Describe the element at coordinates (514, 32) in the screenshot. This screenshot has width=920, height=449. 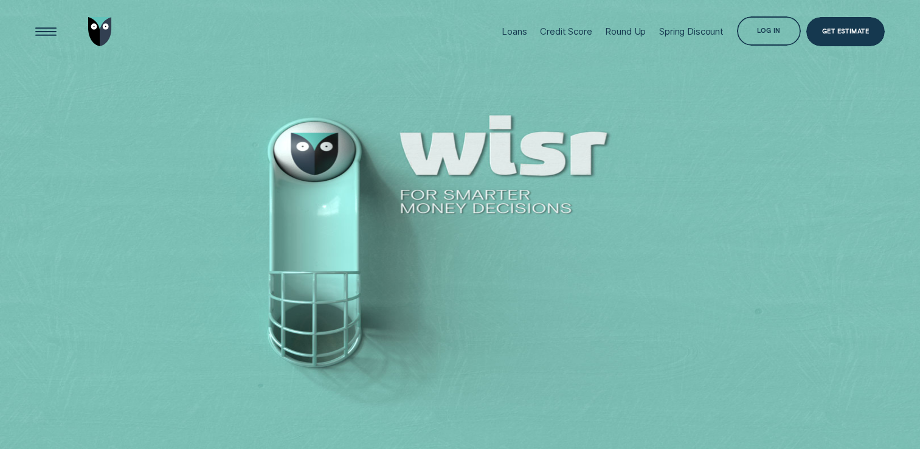
I see `div: Loans` at that location.